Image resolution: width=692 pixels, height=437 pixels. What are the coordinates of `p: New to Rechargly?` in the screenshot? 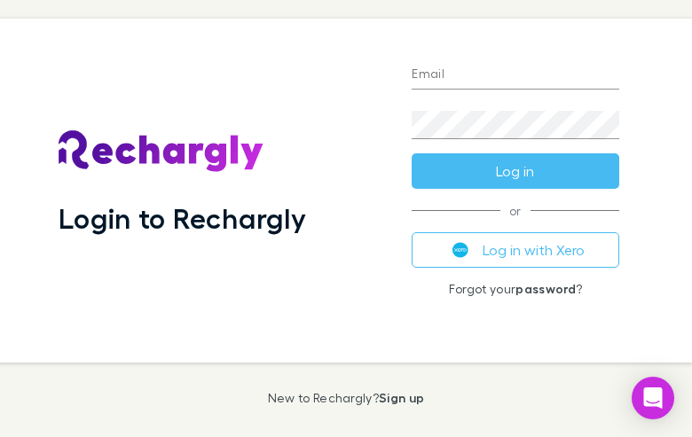 It's located at (346, 398).